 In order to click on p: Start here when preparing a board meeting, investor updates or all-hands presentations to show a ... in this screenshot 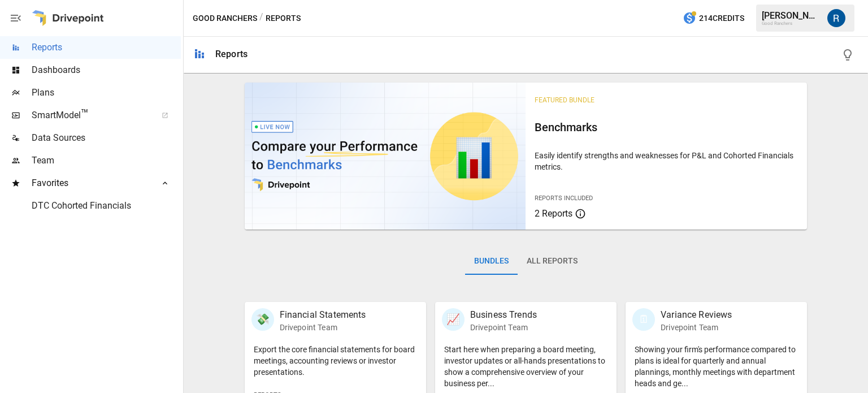, I will do `click(526, 366)`.